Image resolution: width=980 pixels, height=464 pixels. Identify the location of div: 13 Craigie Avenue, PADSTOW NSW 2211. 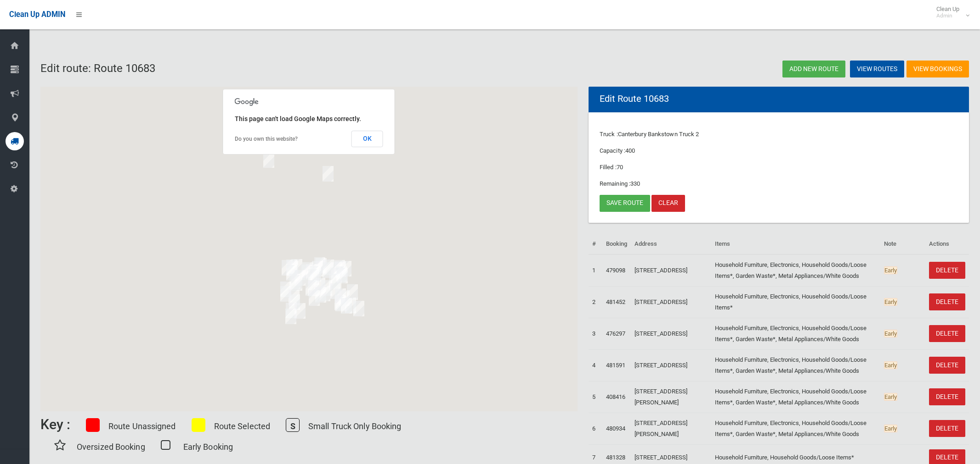
(328, 270).